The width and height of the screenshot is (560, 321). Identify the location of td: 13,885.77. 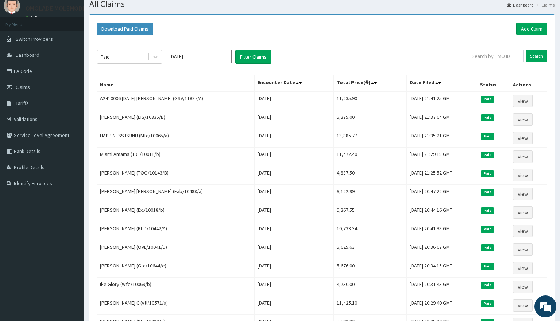
(370, 138).